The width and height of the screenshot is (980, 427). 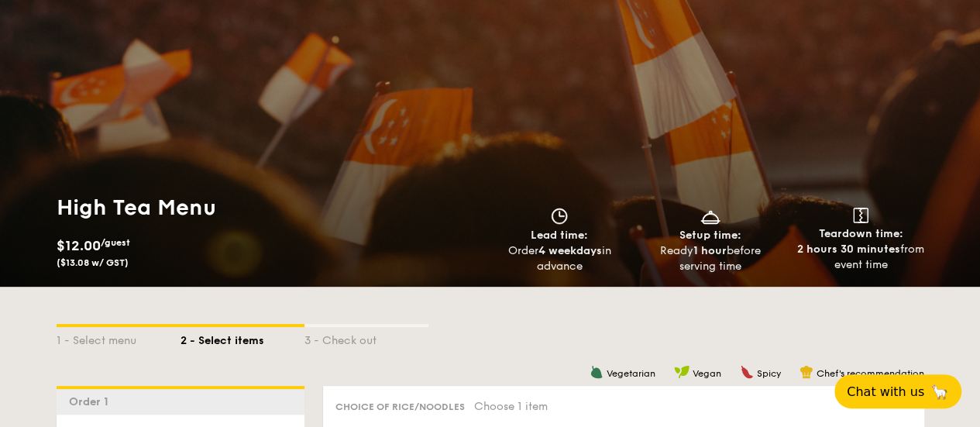 What do you see at coordinates (570, 251) in the screenshot?
I see `strong: 4 weekdays` at bounding box center [570, 251].